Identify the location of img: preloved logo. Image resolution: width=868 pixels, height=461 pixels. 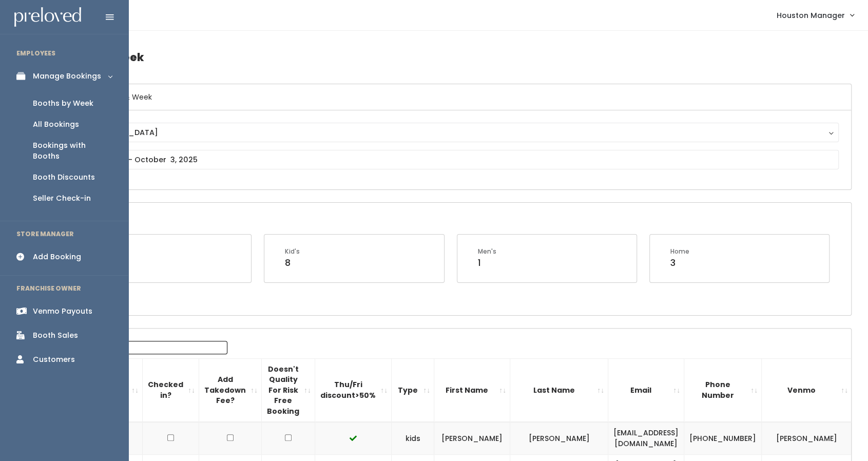
(48, 17).